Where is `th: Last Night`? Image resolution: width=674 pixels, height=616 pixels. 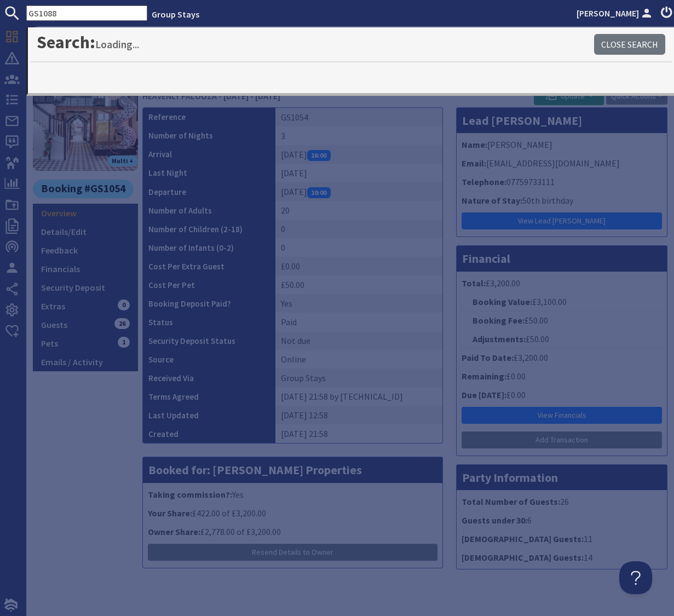
th: Last Night is located at coordinates (209, 173).